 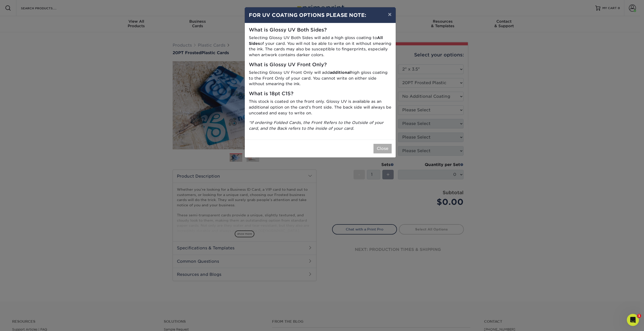 I want to click on p: This stock is coated on the front only. Glossy UV is available as an additional option on the car..., so click(x=320, y=108).